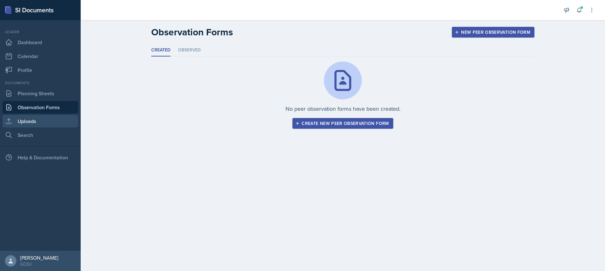 This screenshot has height=271, width=605. Describe the element at coordinates (40, 135) in the screenshot. I see `a: Search` at that location.